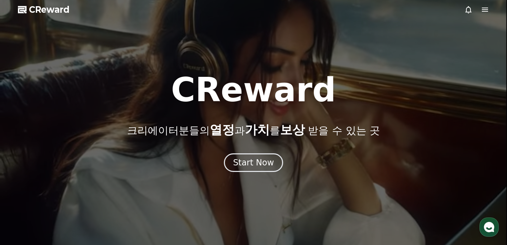 Image resolution: width=507 pixels, height=245 pixels. Describe the element at coordinates (49, 10) in the screenshot. I see `span: CReward` at that location.